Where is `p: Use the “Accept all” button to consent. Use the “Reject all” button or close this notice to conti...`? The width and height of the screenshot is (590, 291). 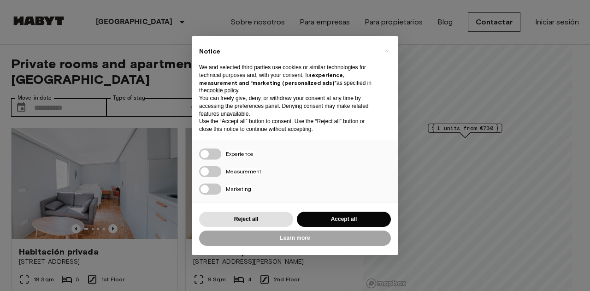
p: Use the “Accept all” button to consent. Use the “Reject all” button or close this notice to conti... is located at coordinates (287, 125).